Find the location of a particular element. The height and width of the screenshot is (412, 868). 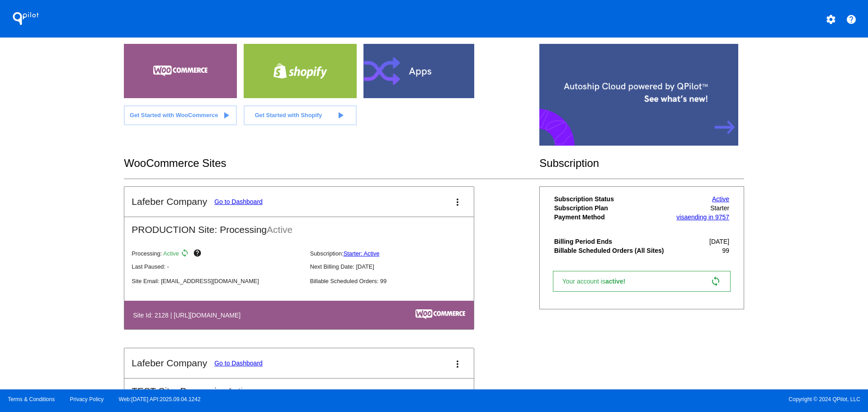

th: Payment Method is located at coordinates (613, 217).